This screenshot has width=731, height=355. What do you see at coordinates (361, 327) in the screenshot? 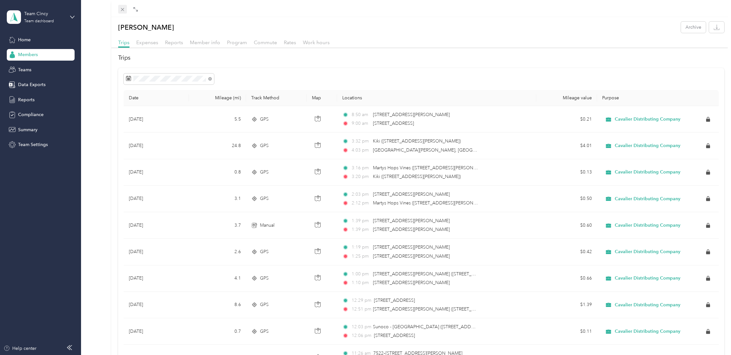
I see `span: 12:03 pm` at bounding box center [361, 327].